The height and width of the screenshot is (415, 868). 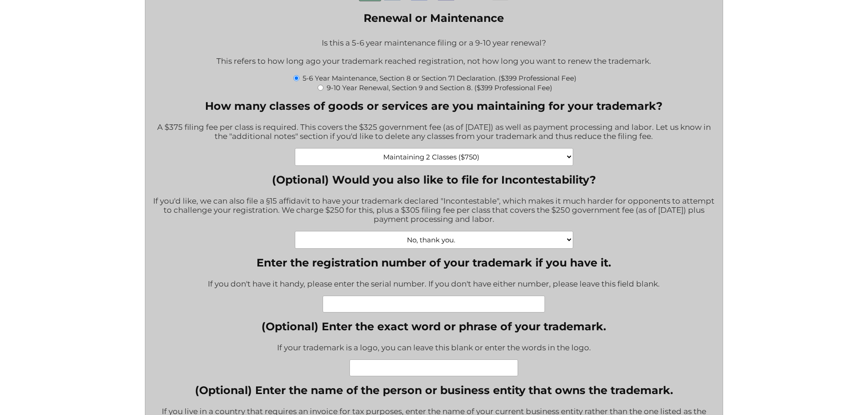 I want to click on label: (Optional) Would you also like to file for Incontestability?, so click(x=434, y=180).